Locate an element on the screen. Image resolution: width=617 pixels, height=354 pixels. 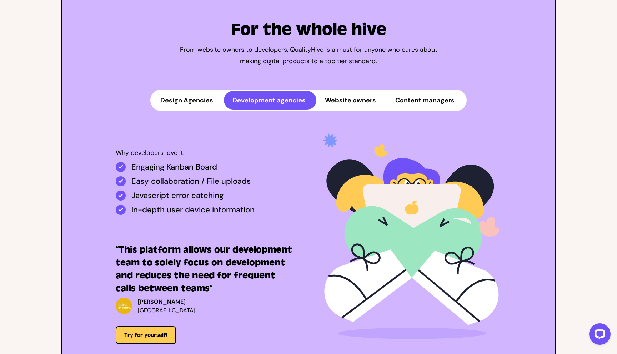
h3: “This platform allows our development team to solely focus on development and reduces the need fo... is located at coordinates (204, 269).